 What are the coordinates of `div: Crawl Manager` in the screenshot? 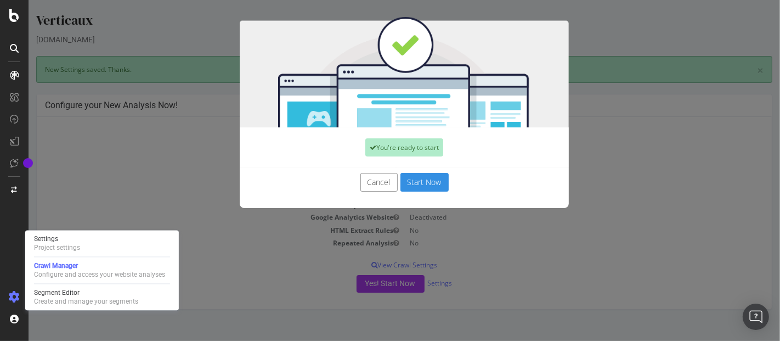 It's located at (99, 265).